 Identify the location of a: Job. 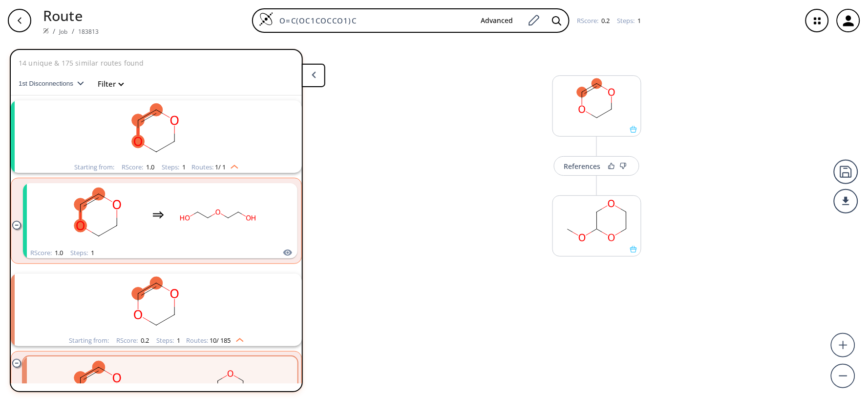
(63, 32).